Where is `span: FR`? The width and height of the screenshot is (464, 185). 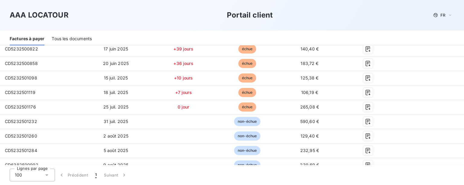
span: FR is located at coordinates (443, 15).